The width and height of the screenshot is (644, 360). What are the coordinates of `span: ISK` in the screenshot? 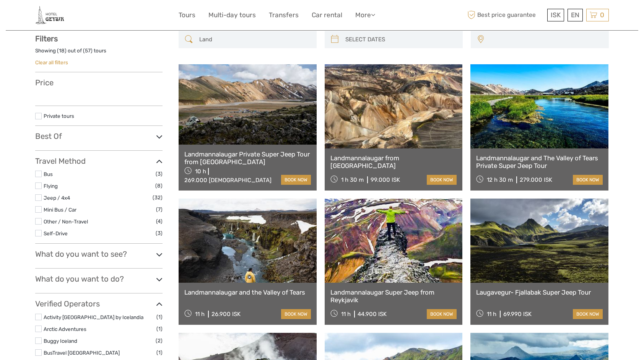 It's located at (556, 15).